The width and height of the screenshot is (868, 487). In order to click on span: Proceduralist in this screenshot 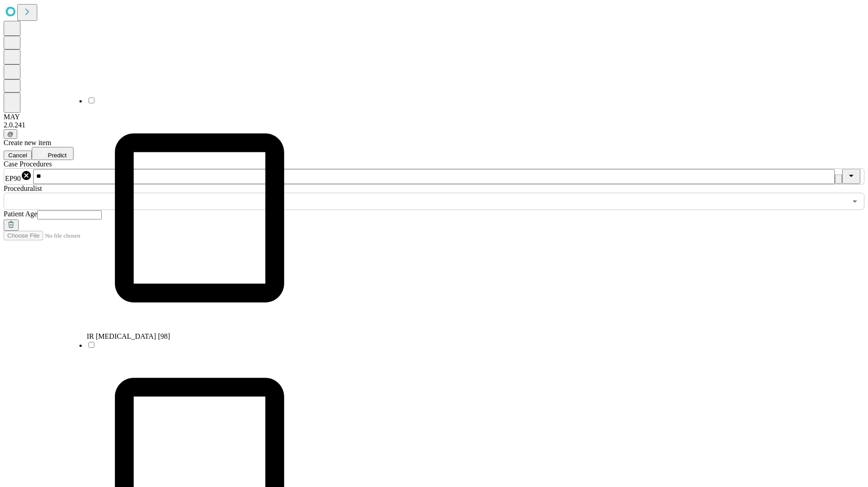, I will do `click(23, 188)`.